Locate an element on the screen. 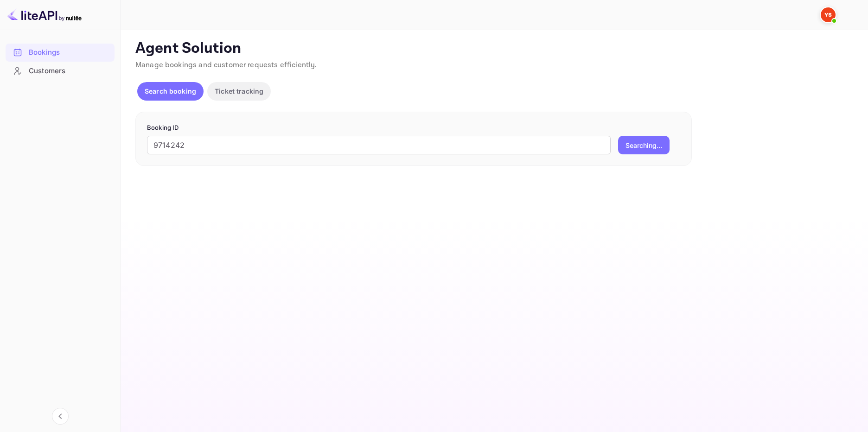 This screenshot has width=868, height=432. span: Manage bookings and customer requests efficiently. is located at coordinates (226, 65).